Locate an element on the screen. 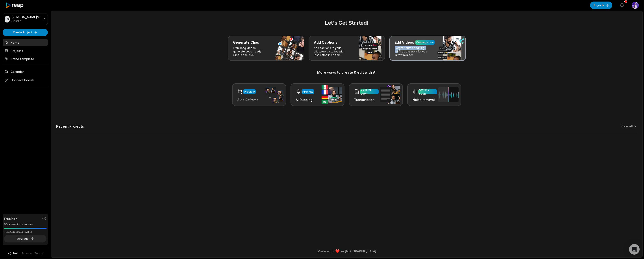  p: From long videos generate social ready clips in one click. is located at coordinates (250, 52).